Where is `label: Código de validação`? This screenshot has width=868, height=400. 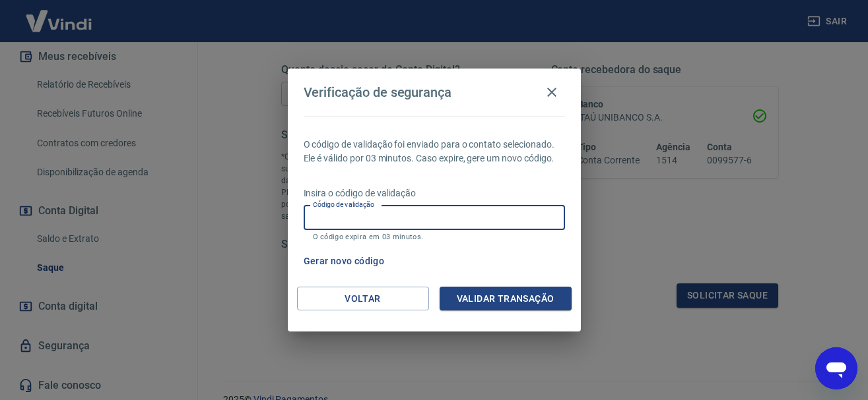
label: Código de validação is located at coordinates (343, 205).